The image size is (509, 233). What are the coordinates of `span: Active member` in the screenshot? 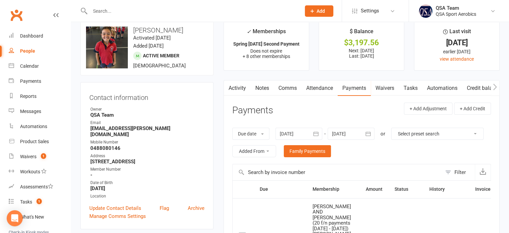 It's located at (161, 56).